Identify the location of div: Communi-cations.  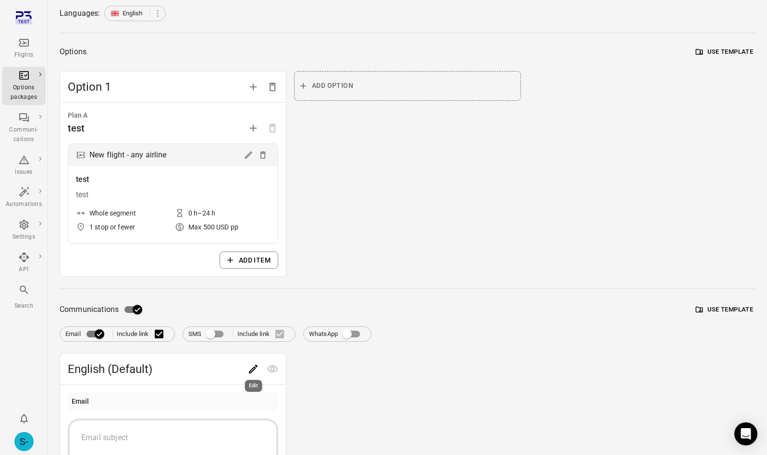
(24, 135).